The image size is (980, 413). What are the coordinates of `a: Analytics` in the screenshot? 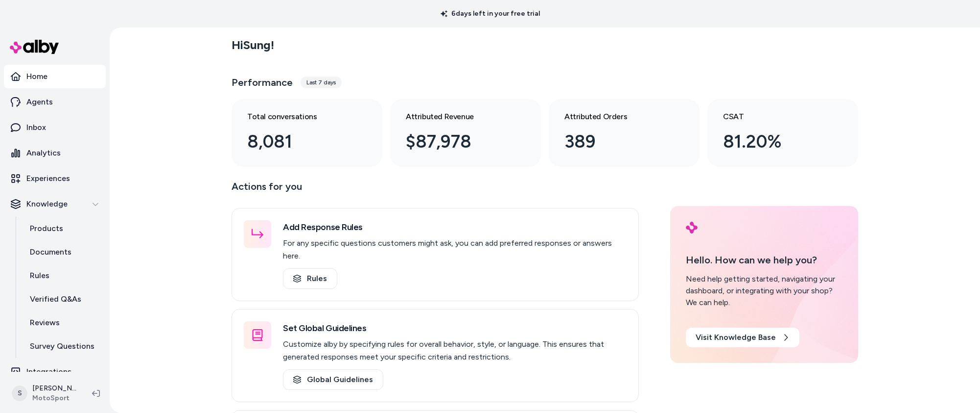 It's located at (55, 153).